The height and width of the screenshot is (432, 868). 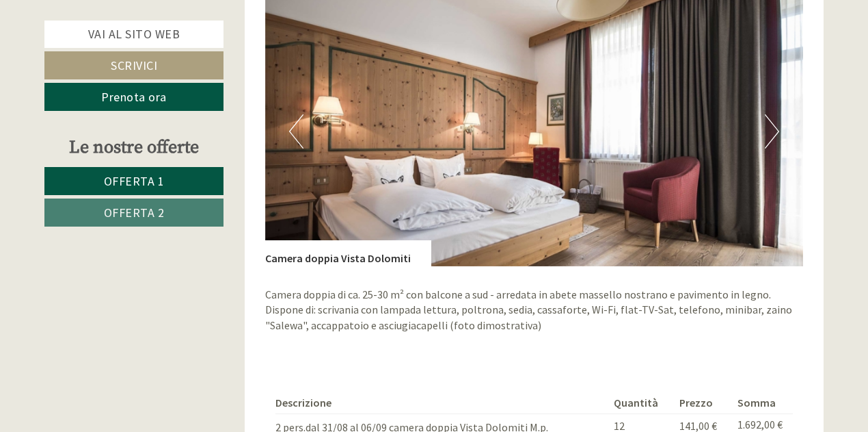 What do you see at coordinates (772, 131) in the screenshot?
I see `button: Next` at bounding box center [772, 131].